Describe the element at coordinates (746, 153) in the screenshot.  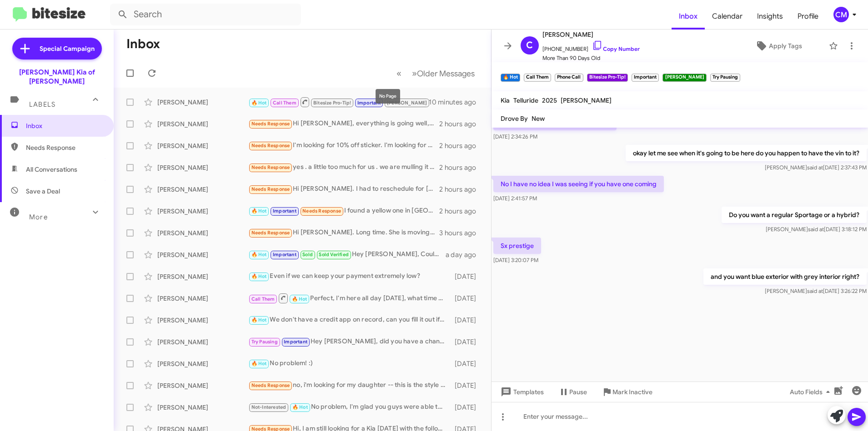
I see `p: okay let me see when it's going to be here do you happen to have the vin to it?` at that location.